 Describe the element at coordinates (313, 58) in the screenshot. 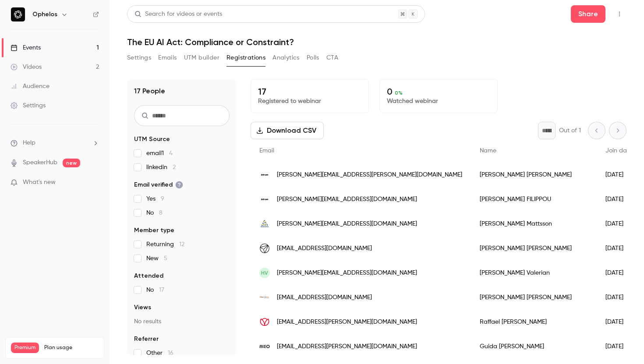

I see `button: Polls` at that location.